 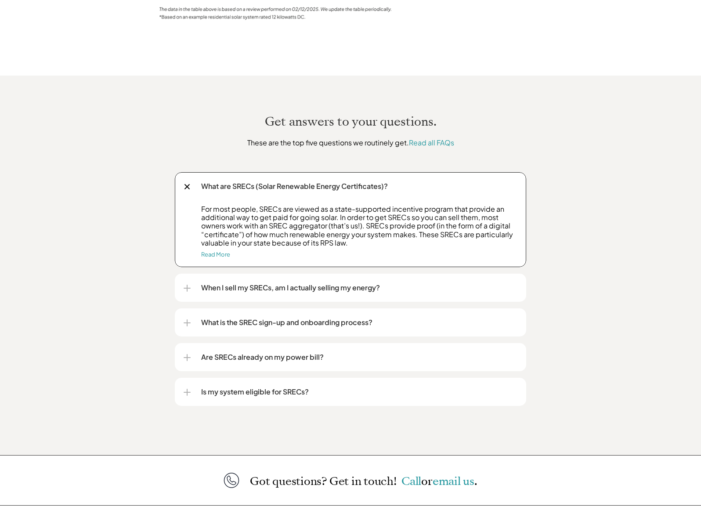 I want to click on span: Call, so click(x=411, y=481).